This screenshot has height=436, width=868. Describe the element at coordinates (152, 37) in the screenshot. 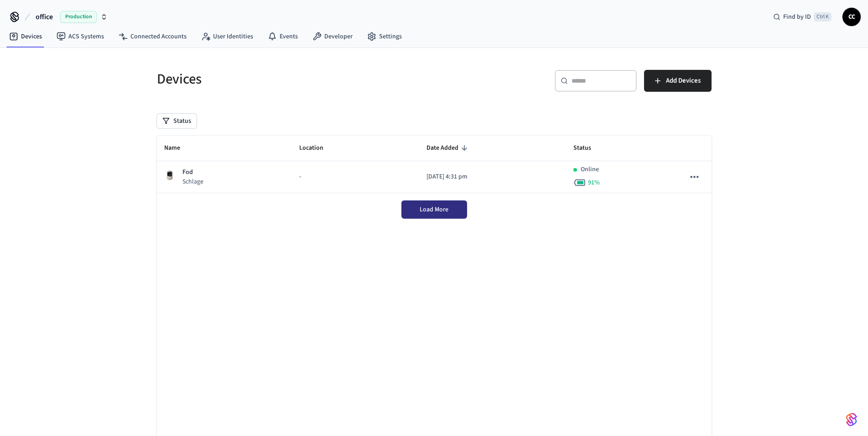

I see `a: Connected Accounts` at that location.